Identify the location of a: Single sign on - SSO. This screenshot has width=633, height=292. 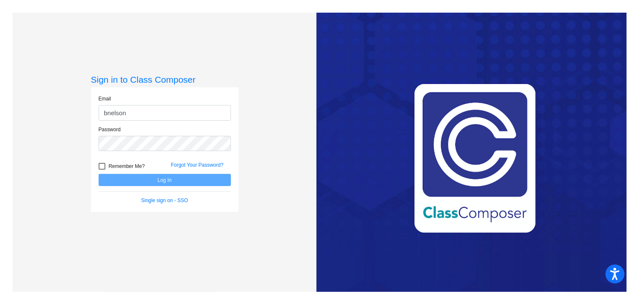
(164, 200).